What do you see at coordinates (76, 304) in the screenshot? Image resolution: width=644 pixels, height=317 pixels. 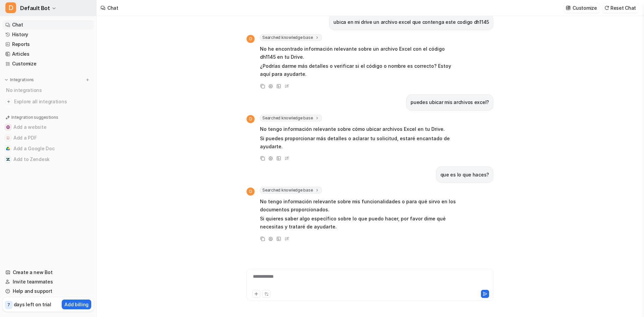 I see `p: Add billing` at bounding box center [76, 304].